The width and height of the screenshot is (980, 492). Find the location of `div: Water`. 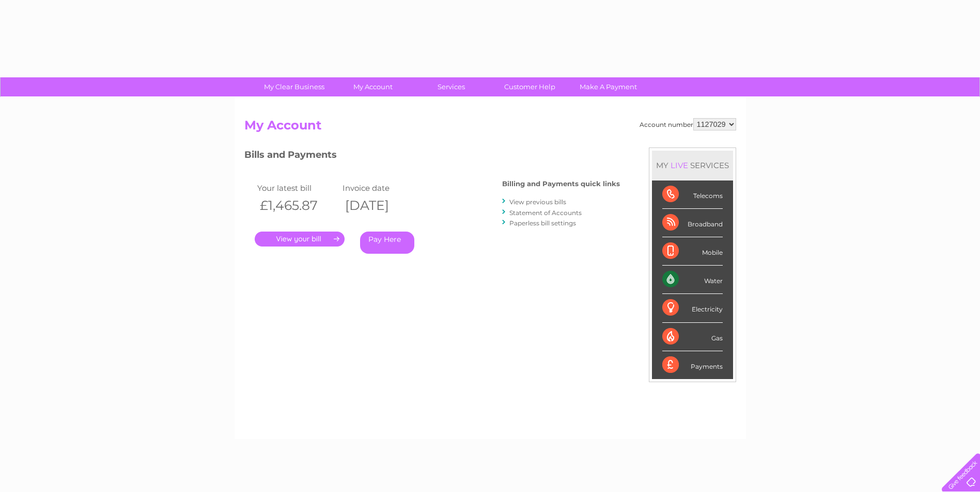

div: Water is located at coordinates (692, 279).